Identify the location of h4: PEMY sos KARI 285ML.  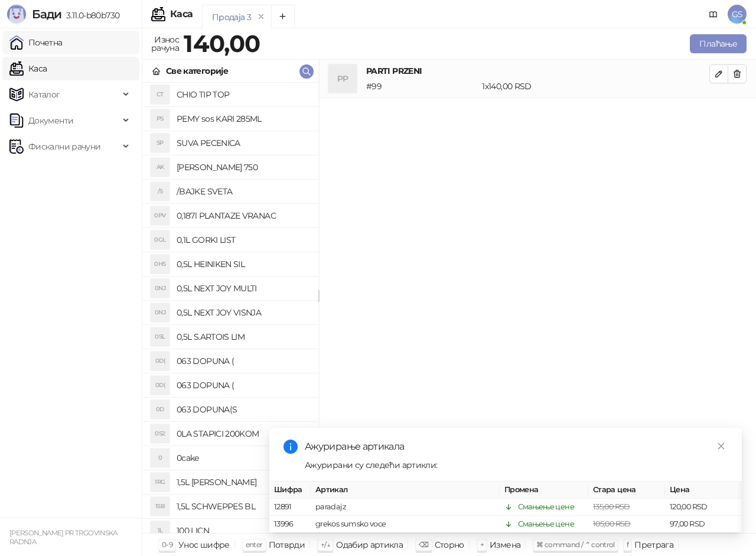
(243, 119).